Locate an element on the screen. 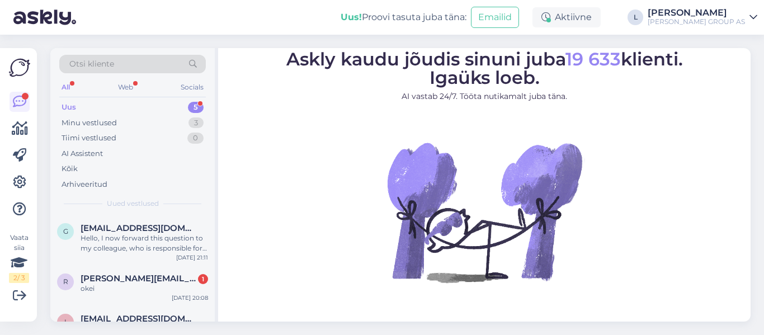 The width and height of the screenshot is (764, 335). div: Vaata siia is located at coordinates (19, 258).